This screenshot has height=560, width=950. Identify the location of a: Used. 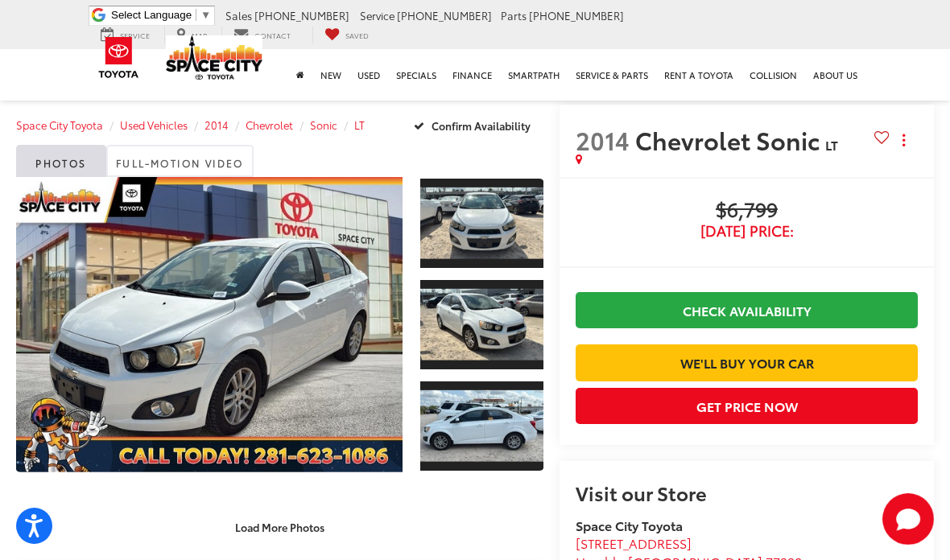
(368, 75).